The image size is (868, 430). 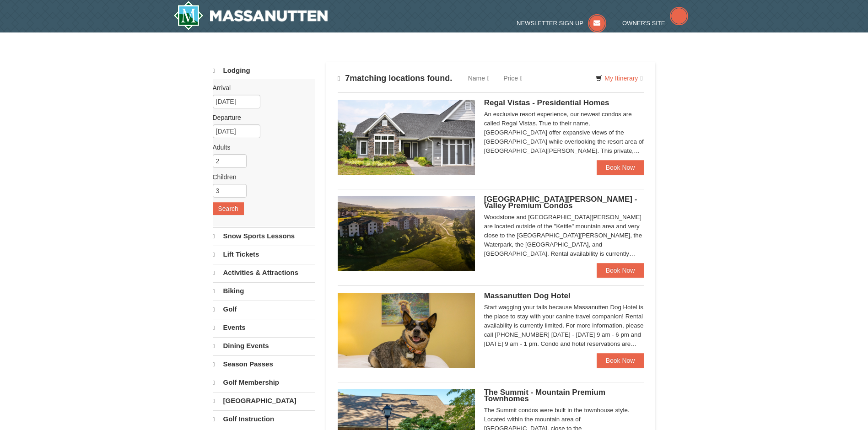 I want to click on label: Arrival, so click(x=260, y=88).